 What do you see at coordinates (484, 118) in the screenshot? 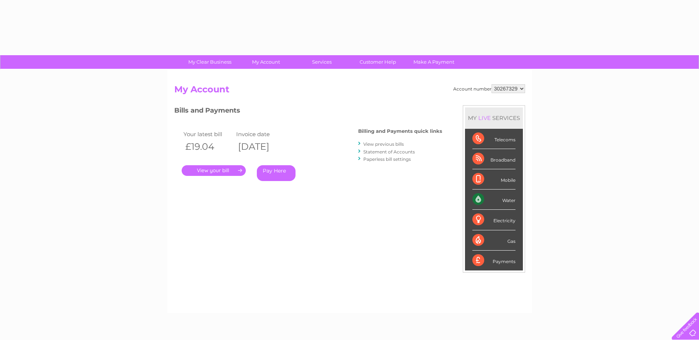
I see `div: LIVE` at bounding box center [484, 118].